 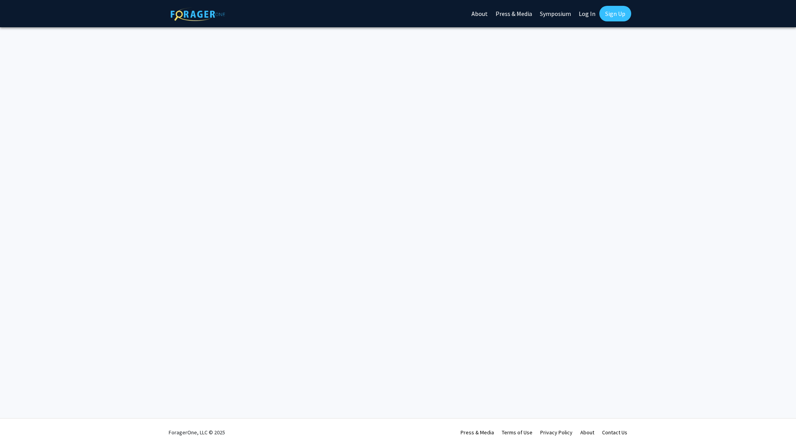 I want to click on a: Terms of Use, so click(x=517, y=432).